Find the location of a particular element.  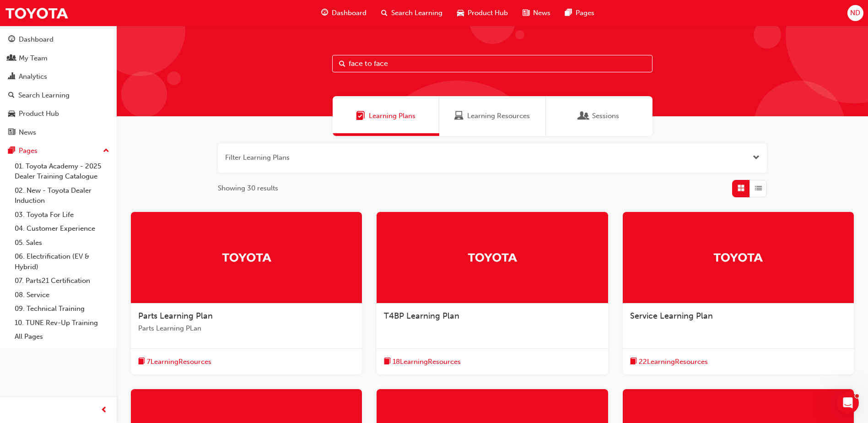

a: car-iconProduct Hub is located at coordinates (482, 13).